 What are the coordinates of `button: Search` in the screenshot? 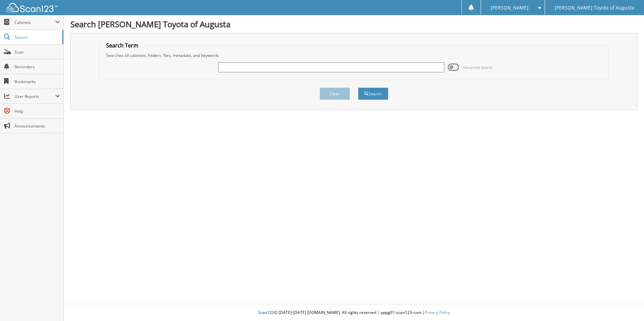 It's located at (373, 93).